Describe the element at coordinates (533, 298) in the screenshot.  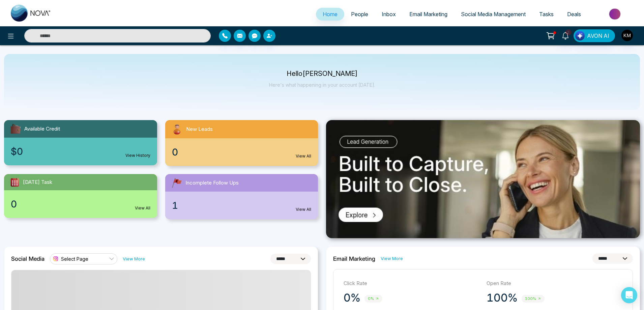
I see `span: 100%` at that location.